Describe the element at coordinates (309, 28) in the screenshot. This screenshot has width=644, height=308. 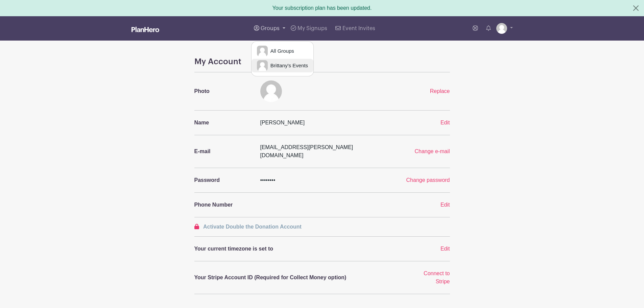
I see `a: My Signups` at that location.